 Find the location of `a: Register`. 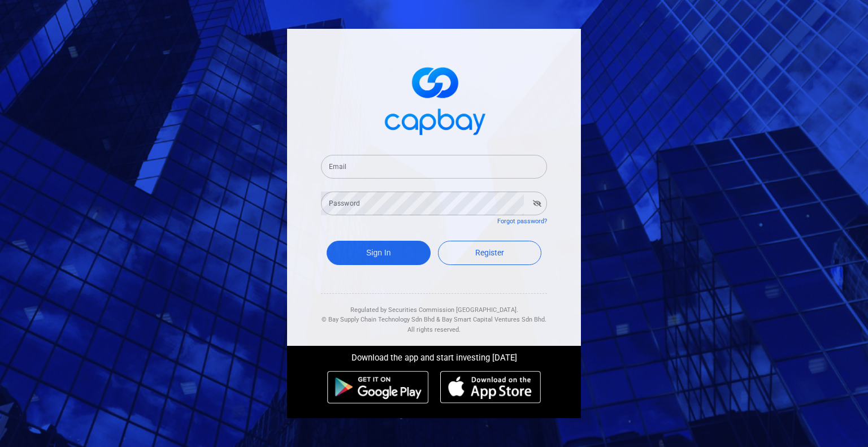

a: Register is located at coordinates (490, 252).